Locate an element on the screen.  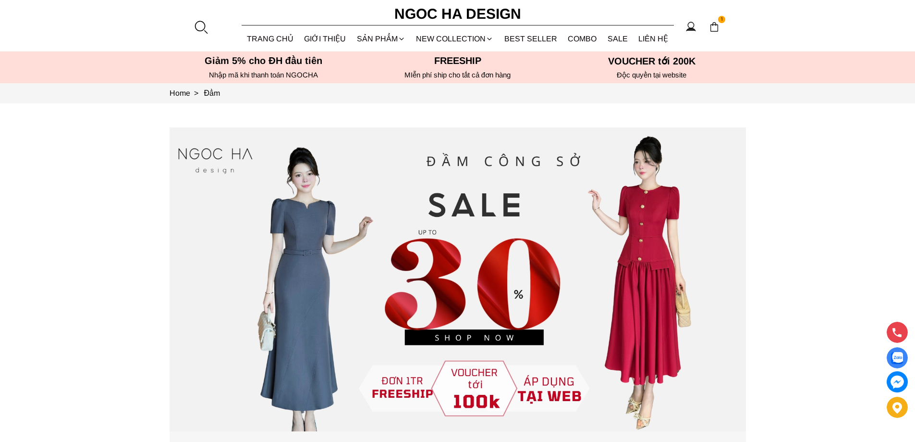
a: BEST SELLER is located at coordinates (531, 38).